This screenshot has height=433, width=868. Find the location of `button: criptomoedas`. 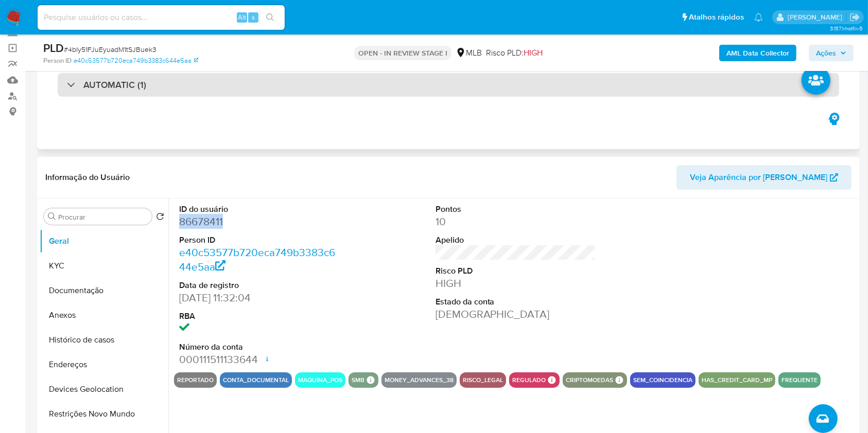

button: criptomoedas is located at coordinates (590, 380).